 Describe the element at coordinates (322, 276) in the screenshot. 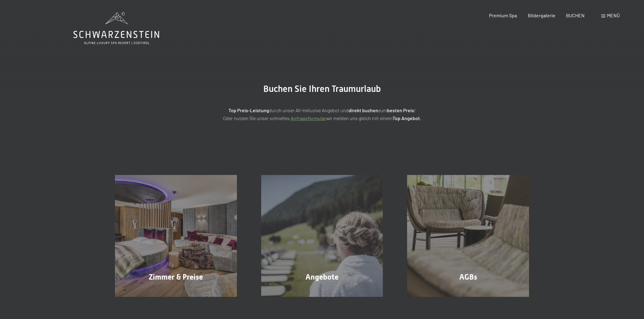

I see `span: Angebote` at that location.